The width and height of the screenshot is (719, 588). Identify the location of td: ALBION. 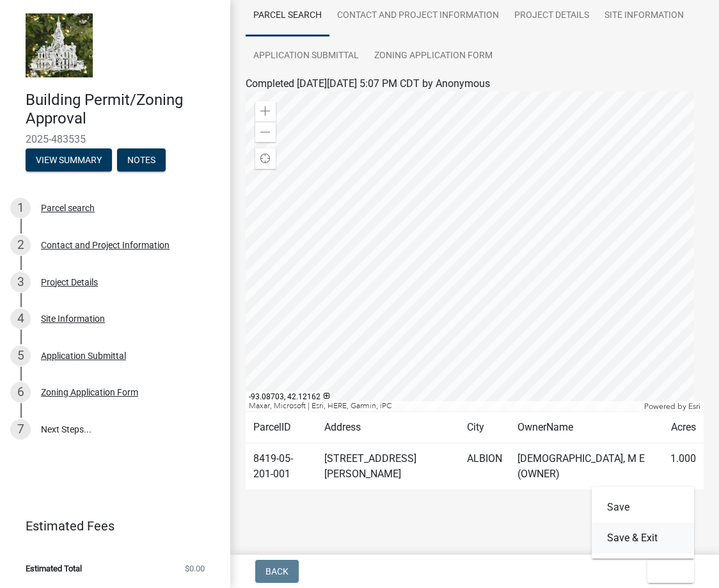
(485, 466).